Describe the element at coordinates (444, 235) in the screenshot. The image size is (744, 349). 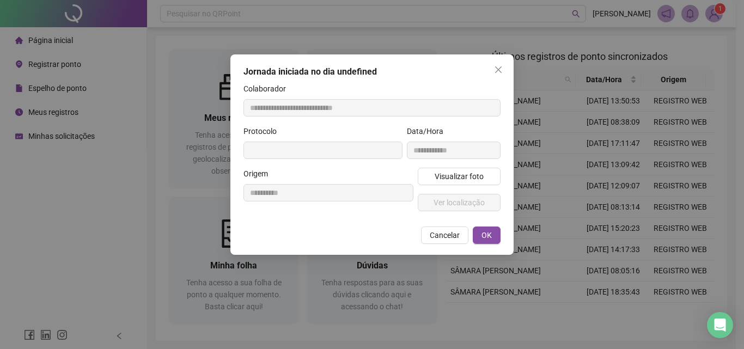
I see `button: Cancelar` at that location.